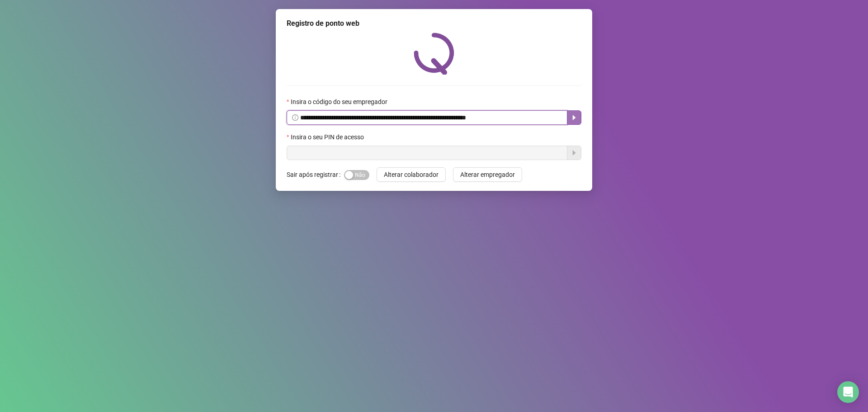  What do you see at coordinates (488, 174) in the screenshot?
I see `button: Alterar empregador` at bounding box center [488, 174].